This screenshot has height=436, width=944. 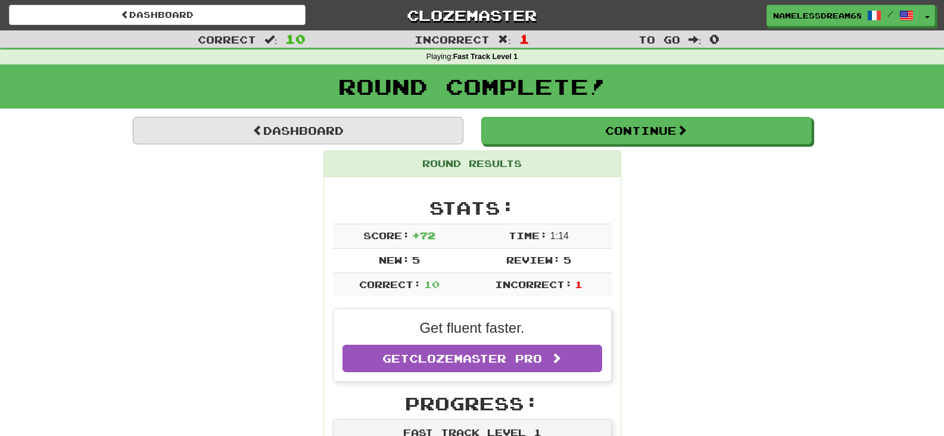 What do you see at coordinates (473, 328) in the screenshot?
I see `p: Get fluent faster.` at bounding box center [473, 328].